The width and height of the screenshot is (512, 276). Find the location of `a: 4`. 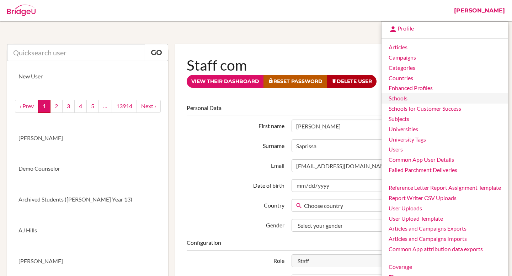

a: 4 is located at coordinates (80, 106).